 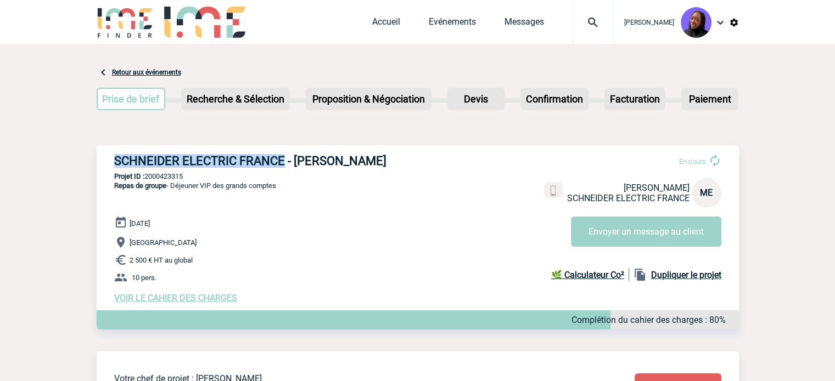 I want to click on img: portable.png, so click(x=553, y=191).